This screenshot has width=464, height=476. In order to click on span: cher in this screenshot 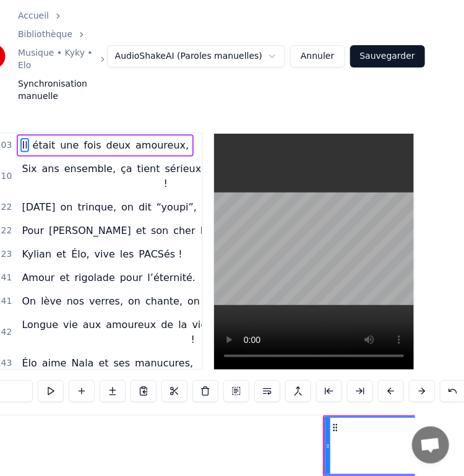, I will do `click(184, 230)`.